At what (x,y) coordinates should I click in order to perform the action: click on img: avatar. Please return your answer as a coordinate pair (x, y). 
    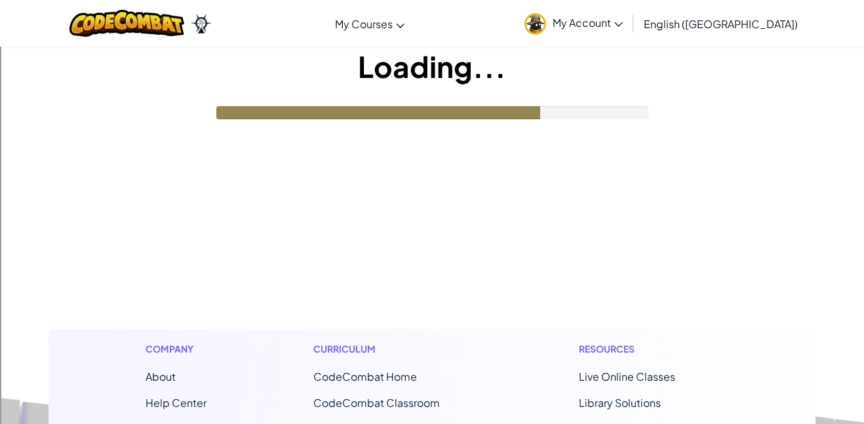
    Looking at the image, I should click on (535, 24).